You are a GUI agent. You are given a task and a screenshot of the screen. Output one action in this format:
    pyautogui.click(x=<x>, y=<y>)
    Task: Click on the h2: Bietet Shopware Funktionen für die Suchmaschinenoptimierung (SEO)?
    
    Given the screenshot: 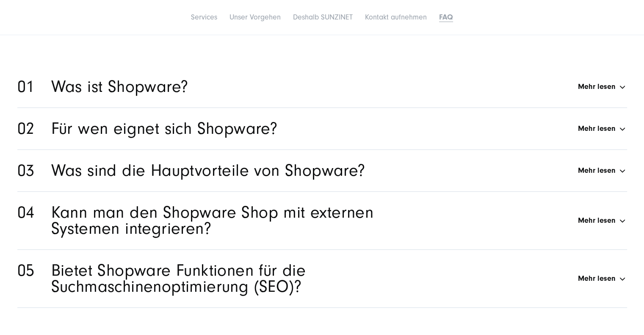 What is the action you would take?
    pyautogui.click(x=224, y=279)
    